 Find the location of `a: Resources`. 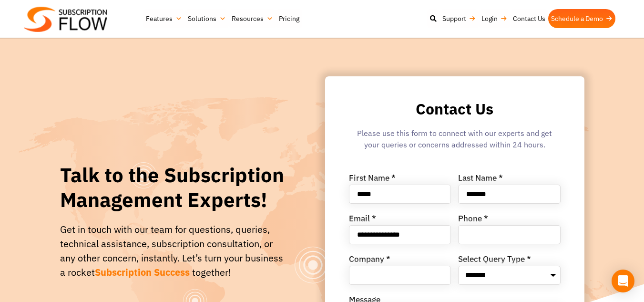

a: Resources is located at coordinates (252, 19).